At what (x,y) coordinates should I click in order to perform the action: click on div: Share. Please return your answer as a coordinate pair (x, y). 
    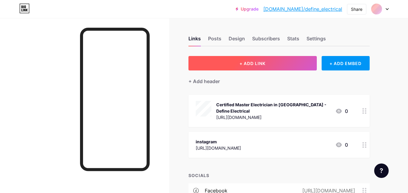
    Looking at the image, I should click on (356, 9).